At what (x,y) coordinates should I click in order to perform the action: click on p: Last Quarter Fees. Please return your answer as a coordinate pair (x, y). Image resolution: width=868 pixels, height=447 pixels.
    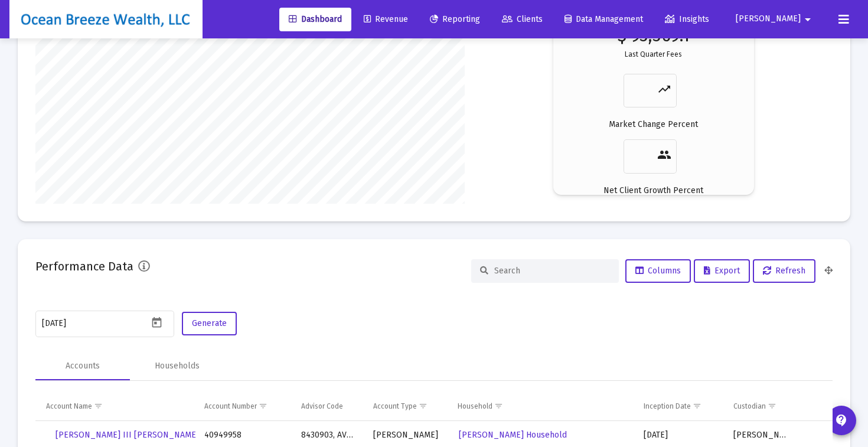
    Looking at the image, I should click on (653, 54).